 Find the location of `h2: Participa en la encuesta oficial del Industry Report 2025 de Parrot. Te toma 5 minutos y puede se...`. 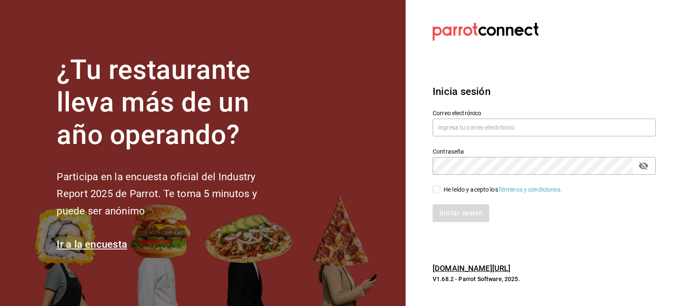

h2: Participa en la encuesta oficial del Industry Report 2025 de Parrot. Te toma 5 minutos y puede se... is located at coordinates (171, 194).